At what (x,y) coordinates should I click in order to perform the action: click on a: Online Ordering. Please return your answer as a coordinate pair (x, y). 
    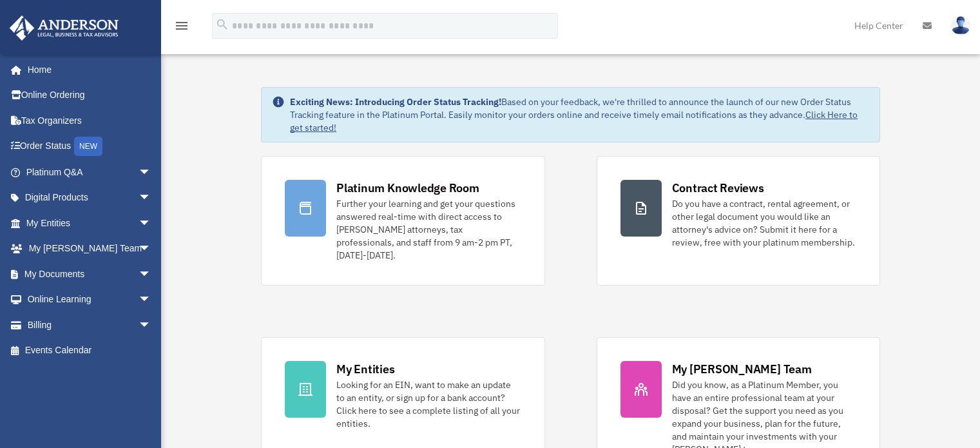
    Looking at the image, I should click on (90, 96).